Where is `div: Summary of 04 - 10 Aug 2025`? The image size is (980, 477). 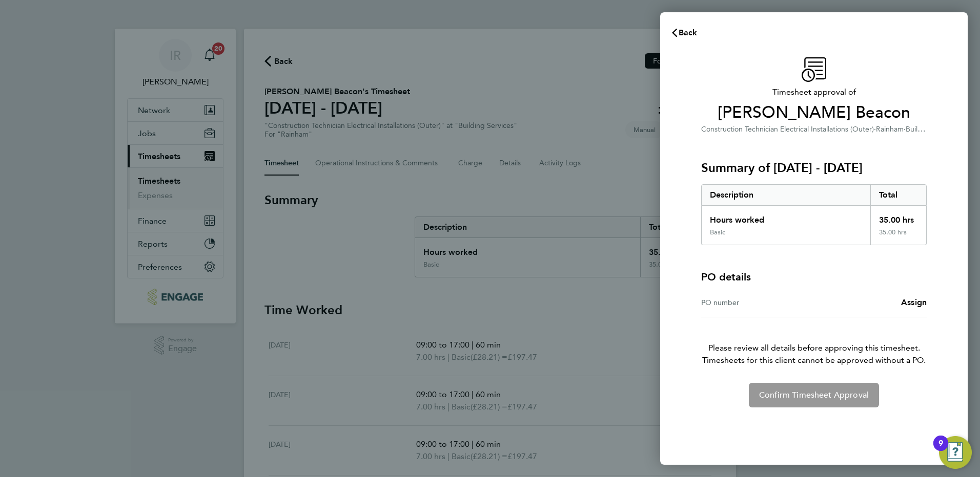 div: Summary of 04 - 10 Aug 2025 is located at coordinates (814, 215).